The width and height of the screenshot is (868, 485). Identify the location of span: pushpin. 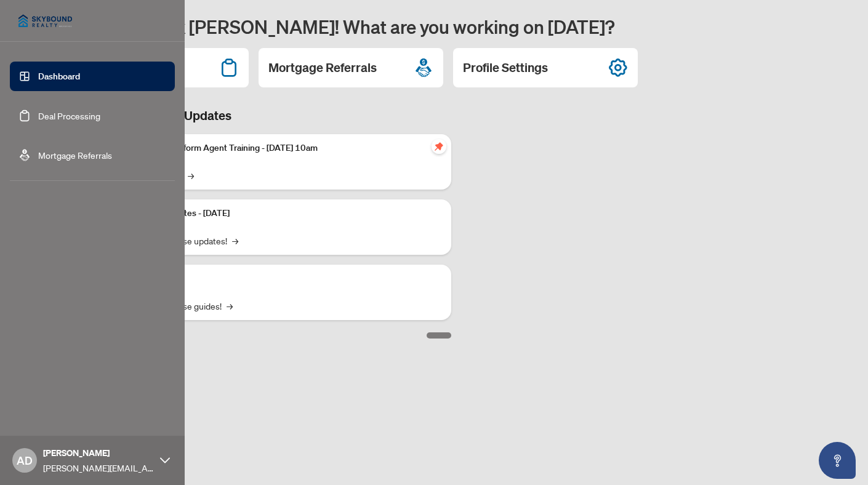
(439, 146).